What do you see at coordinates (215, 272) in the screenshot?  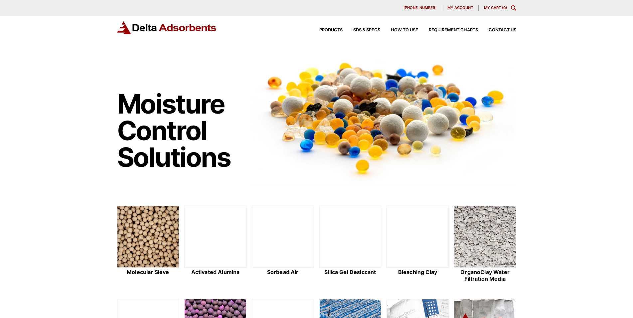 I see `h2: Activated Alumina` at bounding box center [215, 272].